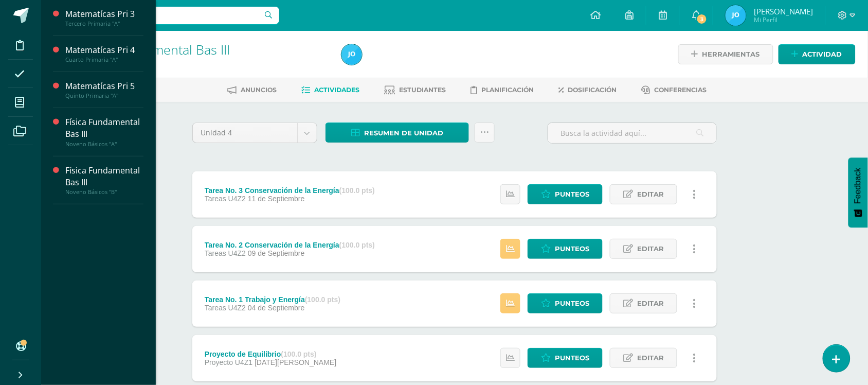 This screenshot has width=868, height=385. I want to click on span: Anuncios, so click(259, 90).